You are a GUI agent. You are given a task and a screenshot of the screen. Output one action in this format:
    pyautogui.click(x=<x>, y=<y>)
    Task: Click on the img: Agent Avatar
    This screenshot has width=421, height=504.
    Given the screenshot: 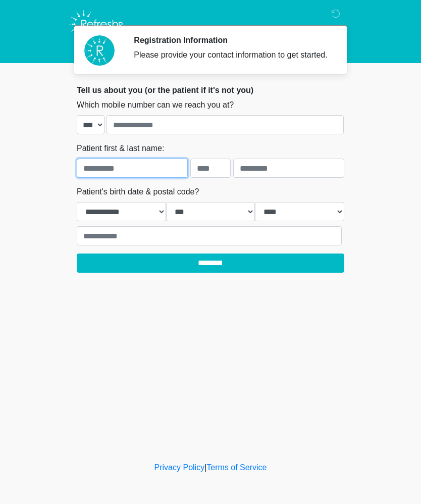 What is the action you would take?
    pyautogui.click(x=99, y=50)
    